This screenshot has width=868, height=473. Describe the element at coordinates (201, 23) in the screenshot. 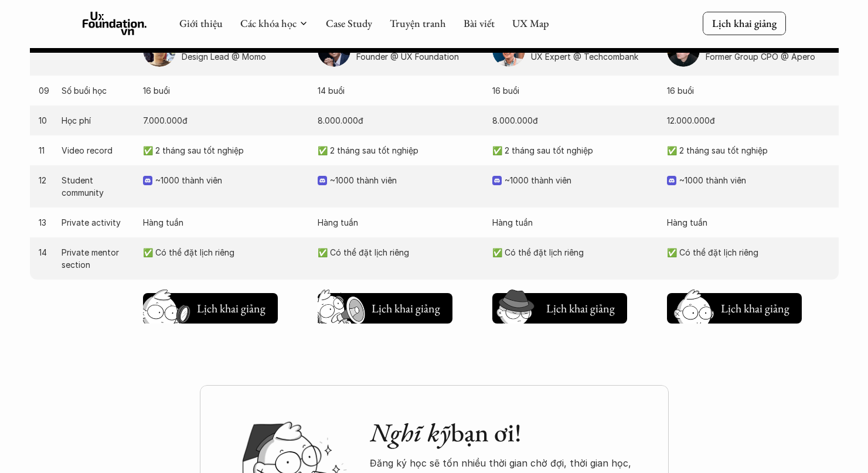

I see `a: Giới thiệu` at that location.